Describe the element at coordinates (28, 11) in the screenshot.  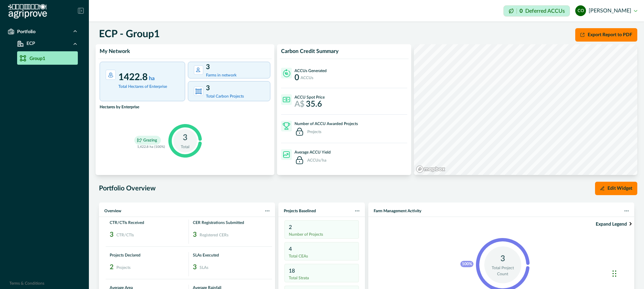
I see `img: Logo` at that location.